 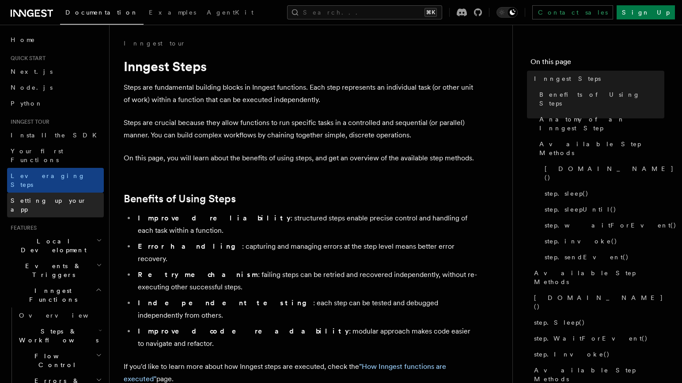 What do you see at coordinates (55, 135) in the screenshot?
I see `a: Install the SDK` at bounding box center [55, 135].